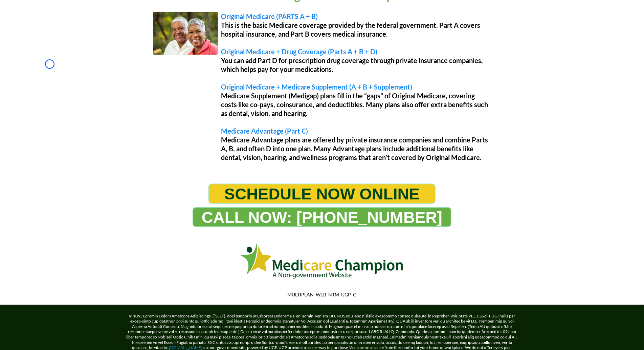 This screenshot has width=644, height=350. I want to click on span: Medicare Advantage (Part C), so click(265, 131).